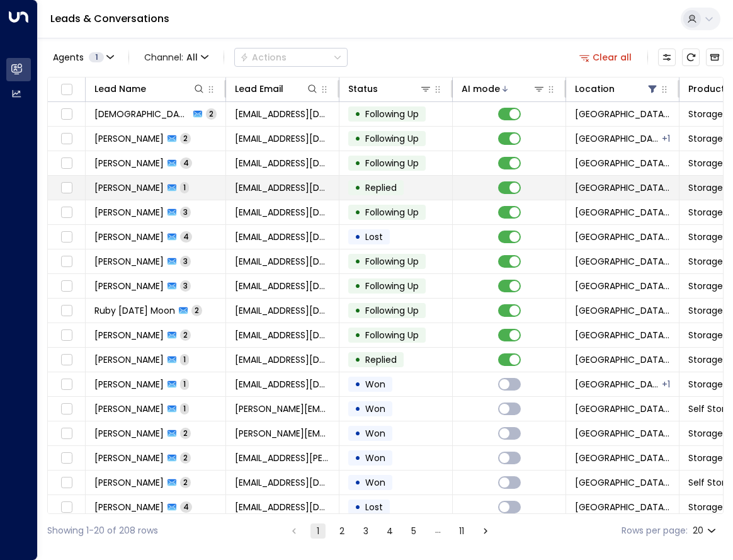  What do you see at coordinates (366, 531) in the screenshot?
I see `button: Go to page 3` at bounding box center [366, 531].